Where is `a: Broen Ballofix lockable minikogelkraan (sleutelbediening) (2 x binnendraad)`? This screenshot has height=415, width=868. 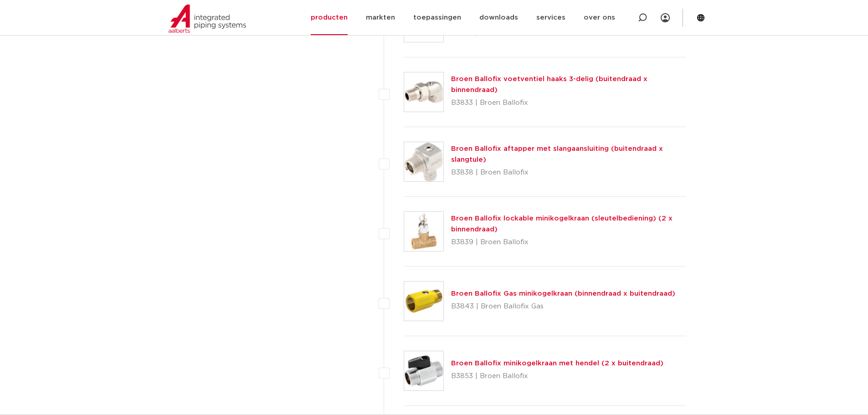
a: Broen Ballofix lockable minikogelkraan (sleutelbediening) (2 x binnendraad) is located at coordinates (562, 224).